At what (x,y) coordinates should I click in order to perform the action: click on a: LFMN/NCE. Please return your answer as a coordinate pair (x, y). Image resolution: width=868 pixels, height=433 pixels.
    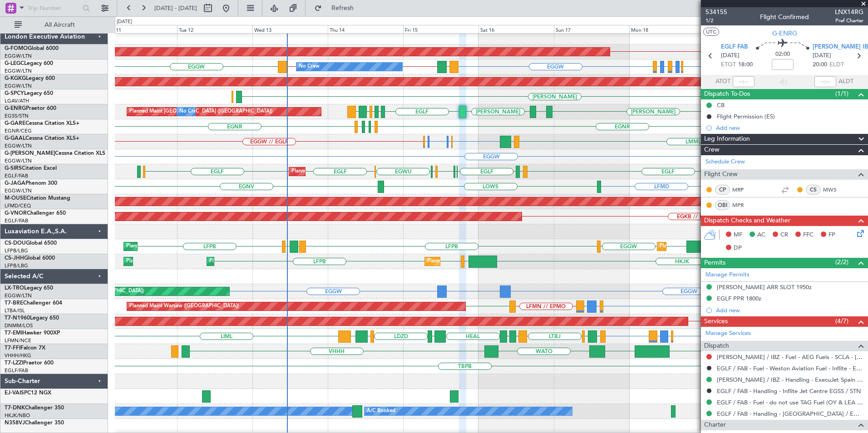
    Looking at the image, I should click on (18, 341).